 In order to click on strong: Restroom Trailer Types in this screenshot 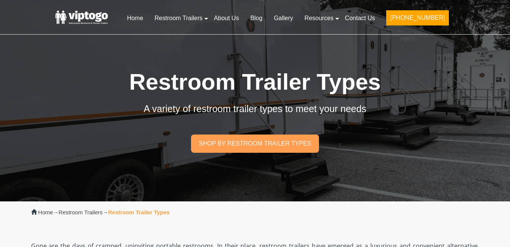, I will do `click(139, 212)`.